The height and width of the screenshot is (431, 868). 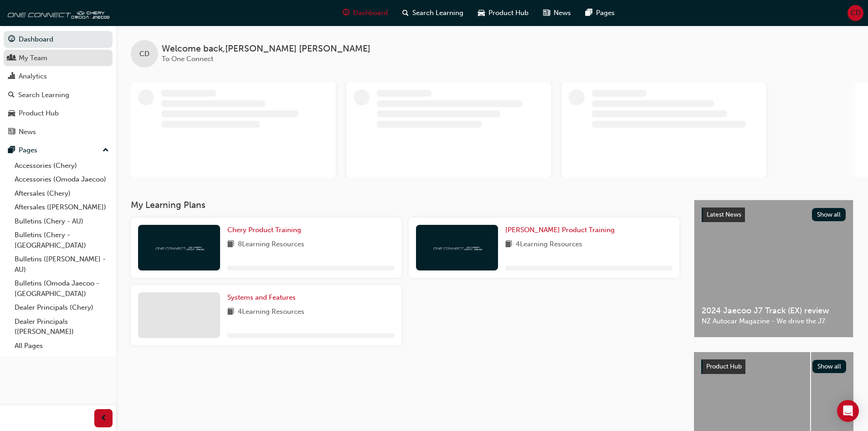 I want to click on a: Accessories (Omoda Jaecoo), so click(x=62, y=179).